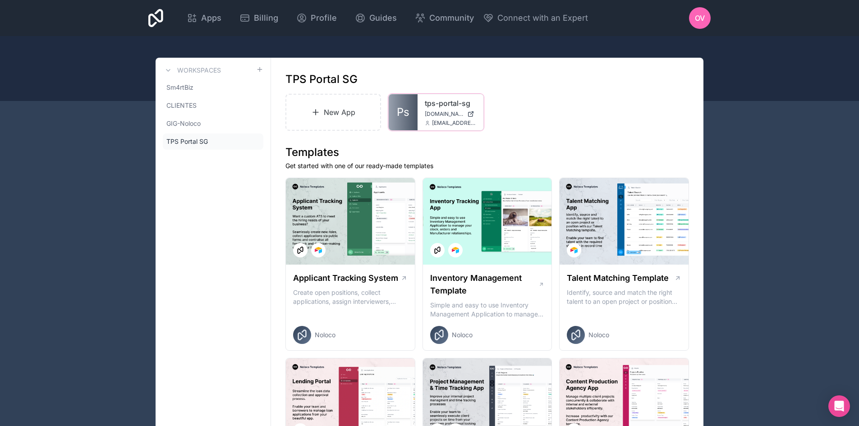  What do you see at coordinates (204, 18) in the screenshot?
I see `a: Apps` at bounding box center [204, 18].